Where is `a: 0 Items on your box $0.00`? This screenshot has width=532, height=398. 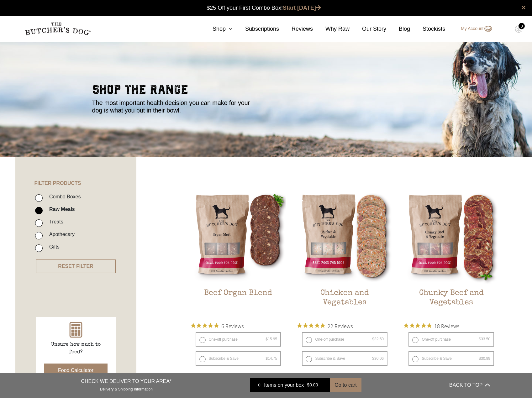 a: 0 Items on your box $0.00 is located at coordinates (290, 385).